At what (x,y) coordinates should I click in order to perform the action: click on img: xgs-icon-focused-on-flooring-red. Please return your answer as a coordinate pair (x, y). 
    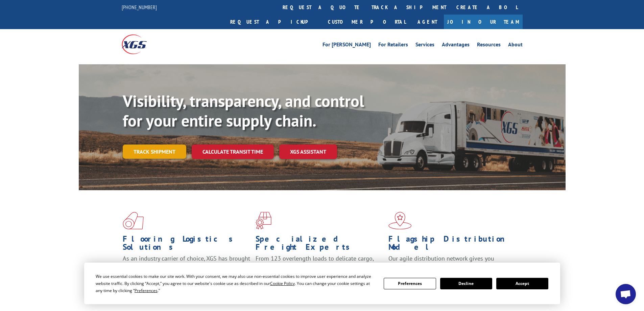
    Looking at the image, I should click on (263, 221).